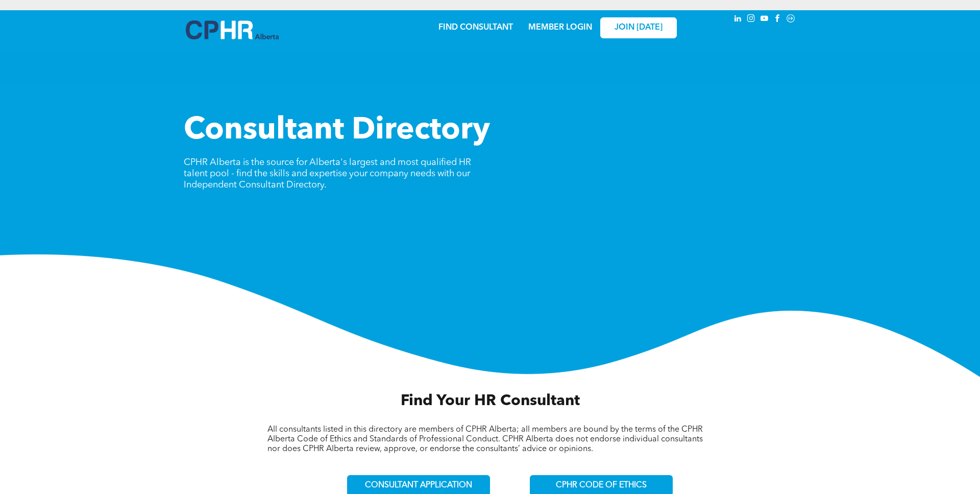 This screenshot has height=494, width=980. I want to click on a: Social network, so click(791, 19).